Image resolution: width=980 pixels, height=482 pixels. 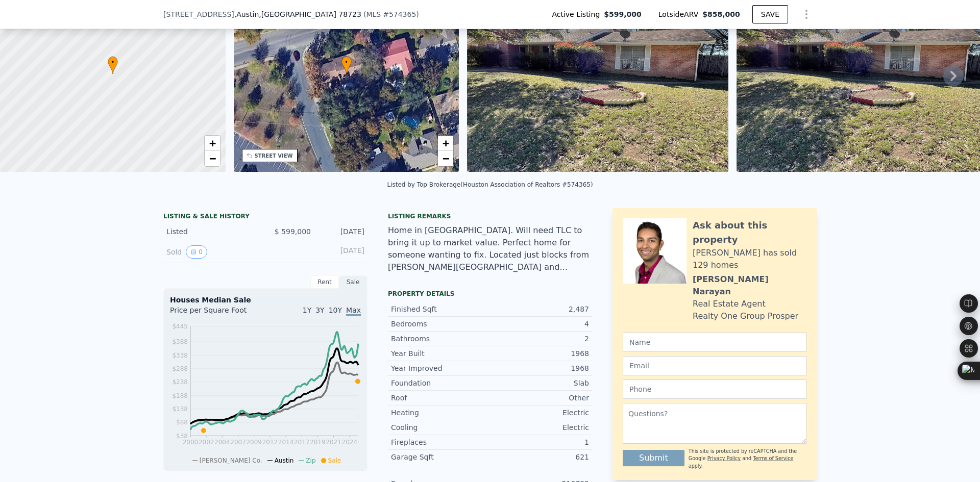 I want to click on div: Listed, so click(x=212, y=232).